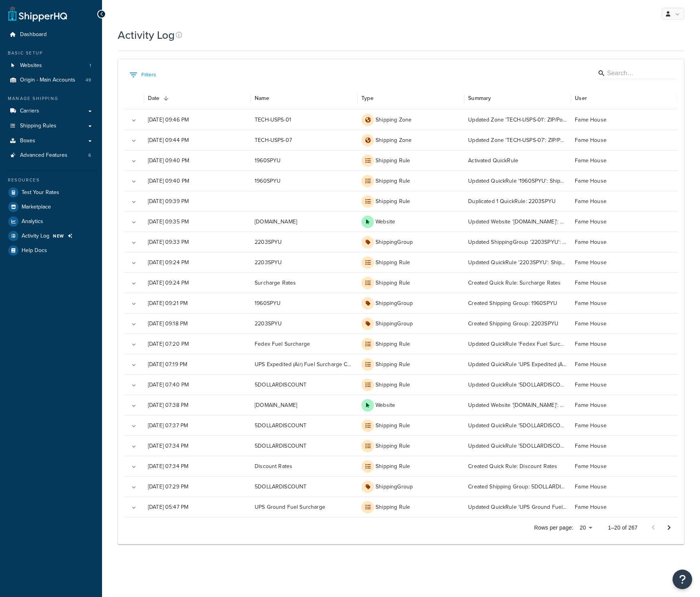 The image size is (700, 597). I want to click on a: Carriers, so click(51, 111).